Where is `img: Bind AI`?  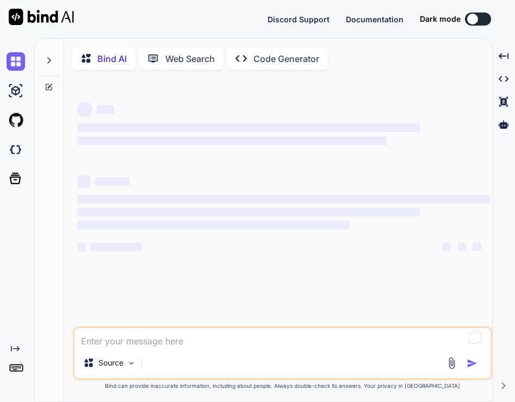
img: Bind AI is located at coordinates (41, 17).